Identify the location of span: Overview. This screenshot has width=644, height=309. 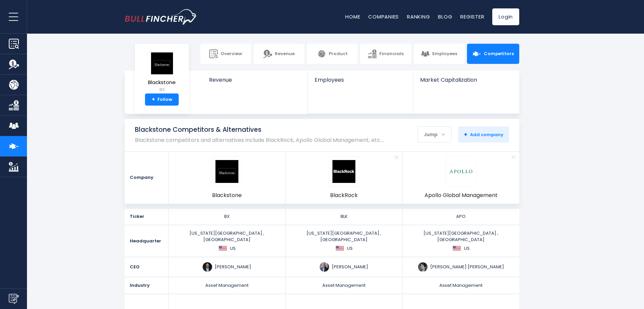
(231, 54).